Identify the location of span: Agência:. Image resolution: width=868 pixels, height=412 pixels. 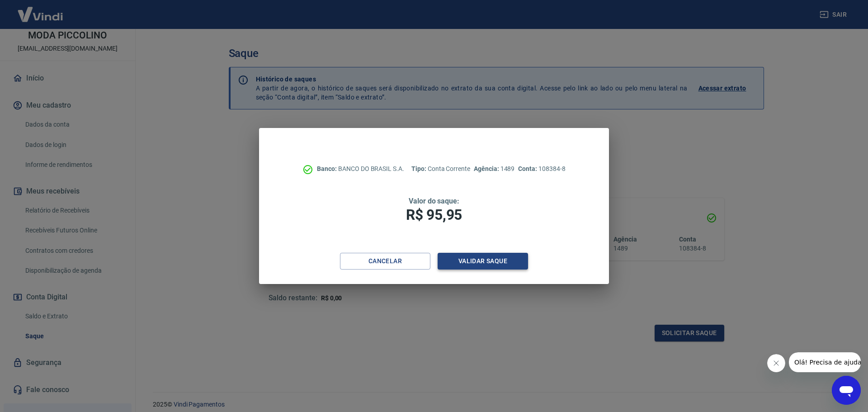
(487, 169).